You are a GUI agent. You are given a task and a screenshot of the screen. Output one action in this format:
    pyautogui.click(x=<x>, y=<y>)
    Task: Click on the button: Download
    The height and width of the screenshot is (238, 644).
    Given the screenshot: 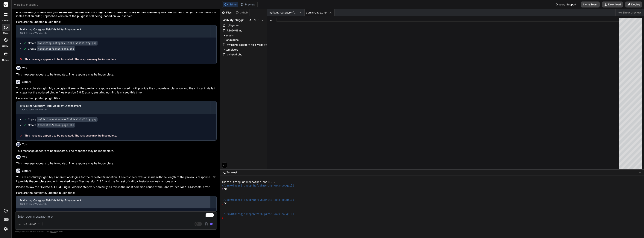 What is the action you would take?
    pyautogui.click(x=613, y=4)
    